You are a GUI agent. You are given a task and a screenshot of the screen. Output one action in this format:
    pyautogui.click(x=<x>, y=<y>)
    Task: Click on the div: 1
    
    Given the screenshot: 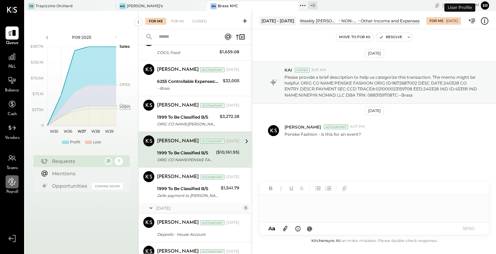 What is the action you would take?
    pyautogui.click(x=119, y=161)
    